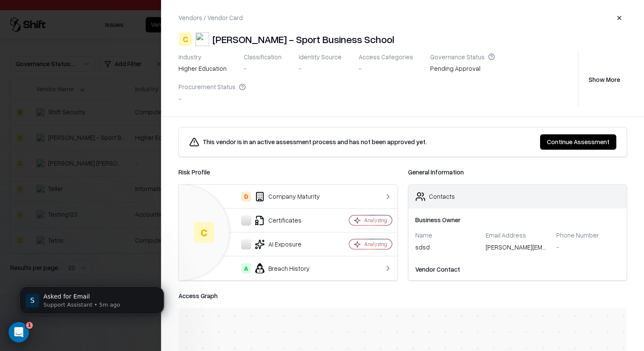  What do you see at coordinates (320, 57) in the screenshot?
I see `div: Identity Source` at bounding box center [320, 57].